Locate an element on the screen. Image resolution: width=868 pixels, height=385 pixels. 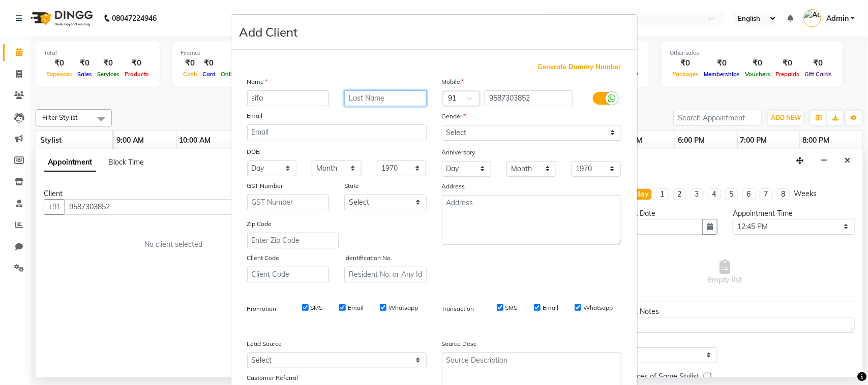
input: Last Name is located at coordinates (385, 98).